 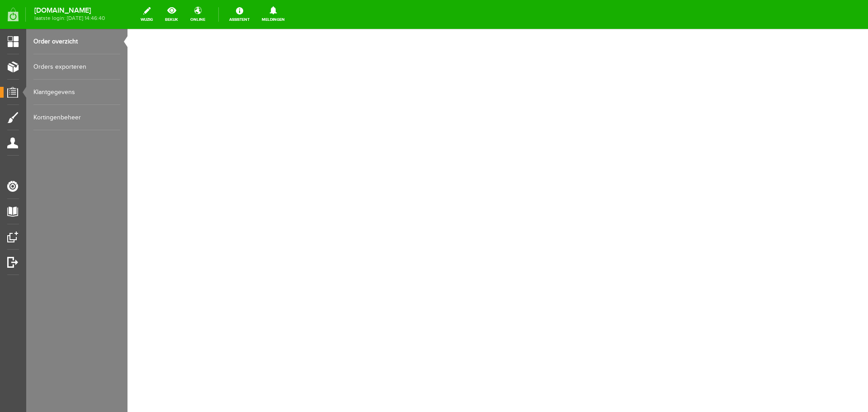 I want to click on a: Klantgegevens, so click(x=77, y=92).